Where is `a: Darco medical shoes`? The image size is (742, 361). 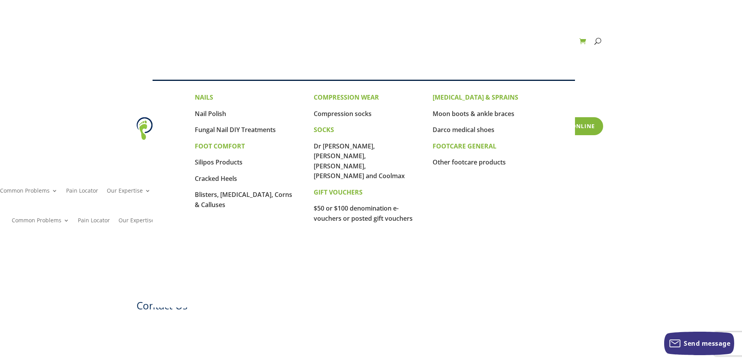
a: Darco medical shoes is located at coordinates (464, 130).